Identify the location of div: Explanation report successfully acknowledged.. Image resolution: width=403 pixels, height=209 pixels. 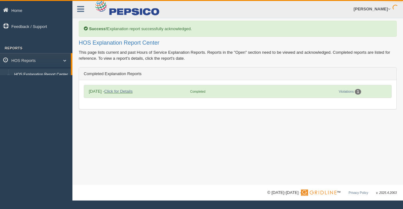
(238, 29).